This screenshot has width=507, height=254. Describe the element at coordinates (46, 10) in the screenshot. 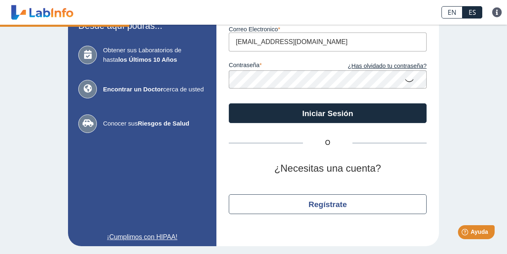

I see `span: Ayuda` at that location.